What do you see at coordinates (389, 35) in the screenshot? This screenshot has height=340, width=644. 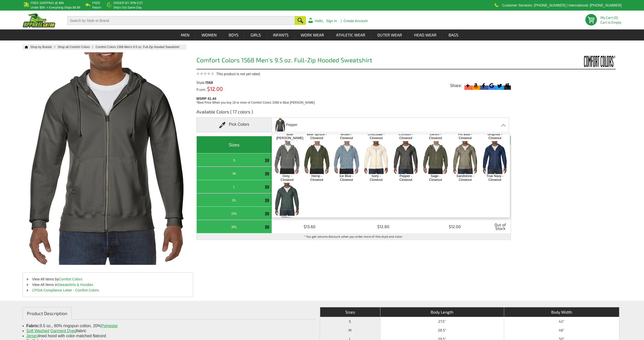 I see `a: Outer Wear` at bounding box center [389, 35].